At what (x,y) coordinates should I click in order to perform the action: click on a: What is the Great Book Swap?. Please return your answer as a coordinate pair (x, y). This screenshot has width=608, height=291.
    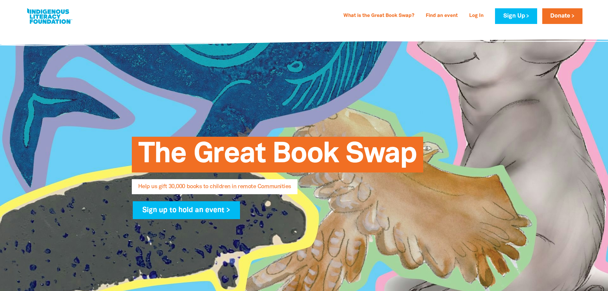
    Looking at the image, I should click on (379, 16).